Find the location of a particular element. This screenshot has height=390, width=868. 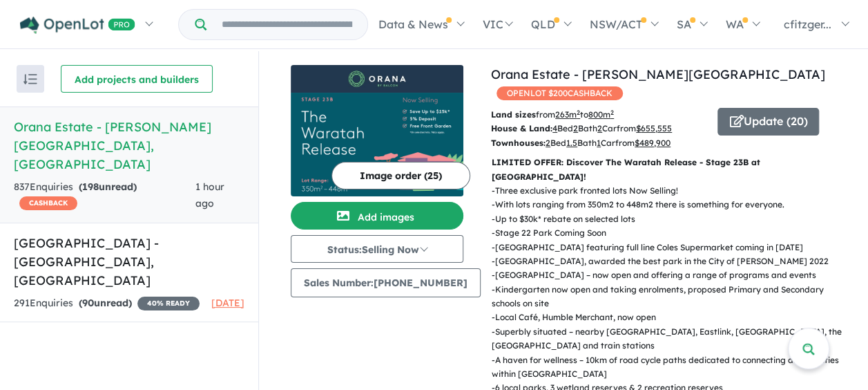

b: Land sizes is located at coordinates (513, 114).